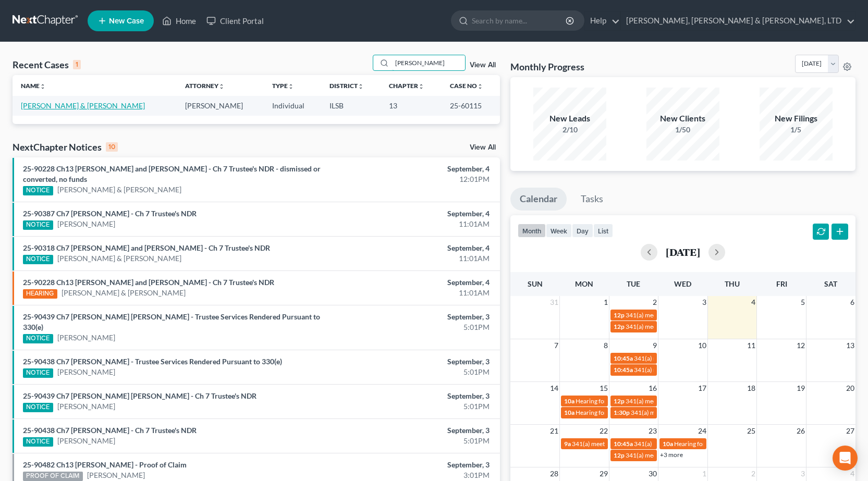 The image size is (868, 481). Describe the element at coordinates (705, 302) in the screenshot. I see `span: 3` at that location.